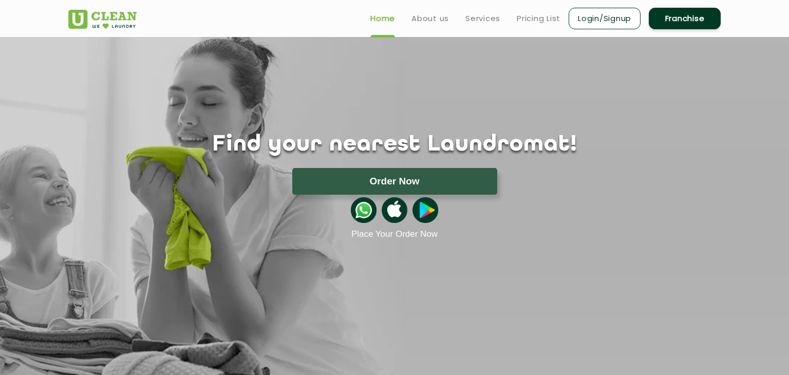 The height and width of the screenshot is (375, 789). Describe the element at coordinates (395, 145) in the screenshot. I see `h1: Find your nearest Laundromat!` at that location.